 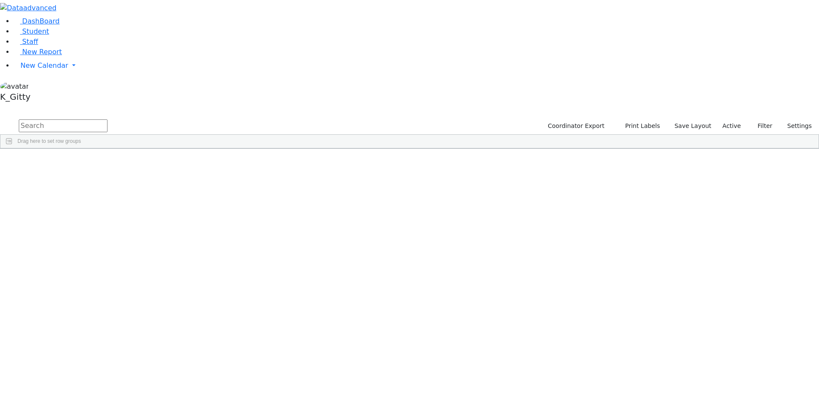 What do you see at coordinates (416, 66) in the screenshot?
I see `a: New Calendar` at bounding box center [416, 66].